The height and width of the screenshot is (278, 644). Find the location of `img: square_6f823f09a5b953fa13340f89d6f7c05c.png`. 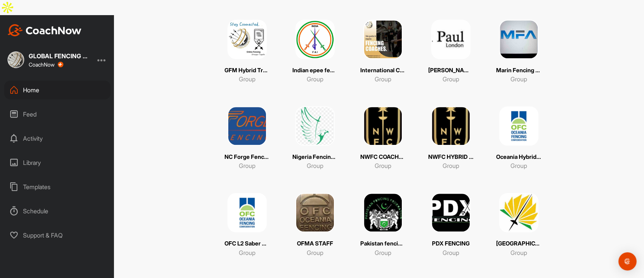

img: square_6f823f09a5b953fa13340f89d6f7c05c.png is located at coordinates (519, 40).